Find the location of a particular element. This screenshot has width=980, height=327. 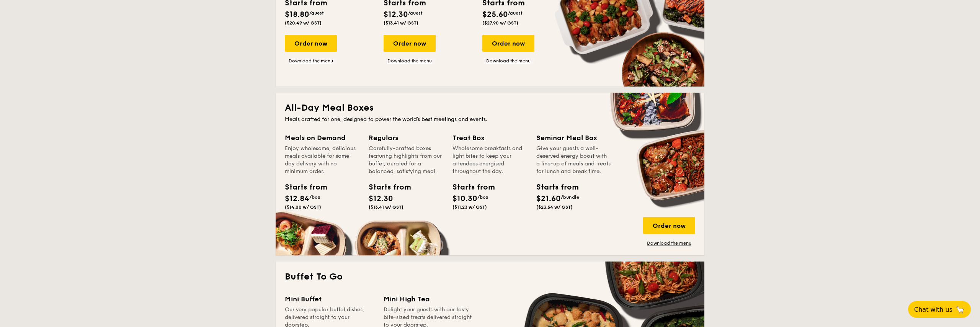

span: $10.30 is located at coordinates (465, 199).